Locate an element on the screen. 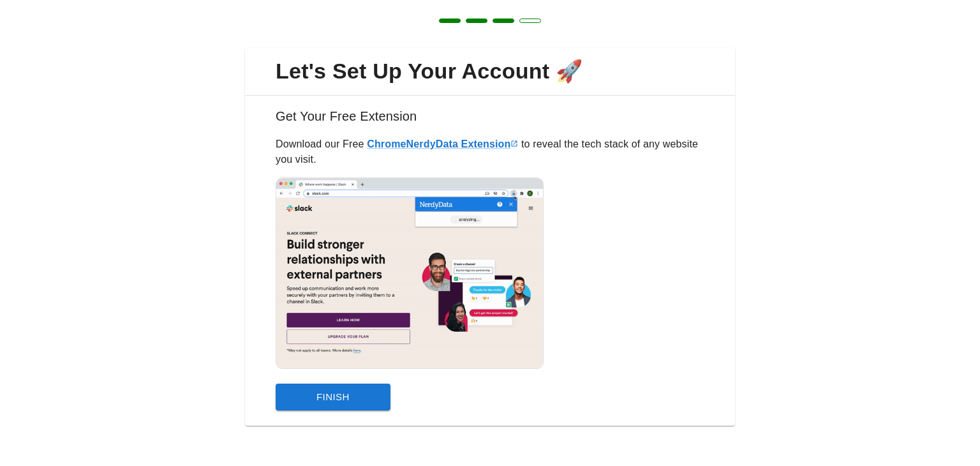 The image size is (980, 466). h6: Get Your Free Extension is located at coordinates (490, 122).